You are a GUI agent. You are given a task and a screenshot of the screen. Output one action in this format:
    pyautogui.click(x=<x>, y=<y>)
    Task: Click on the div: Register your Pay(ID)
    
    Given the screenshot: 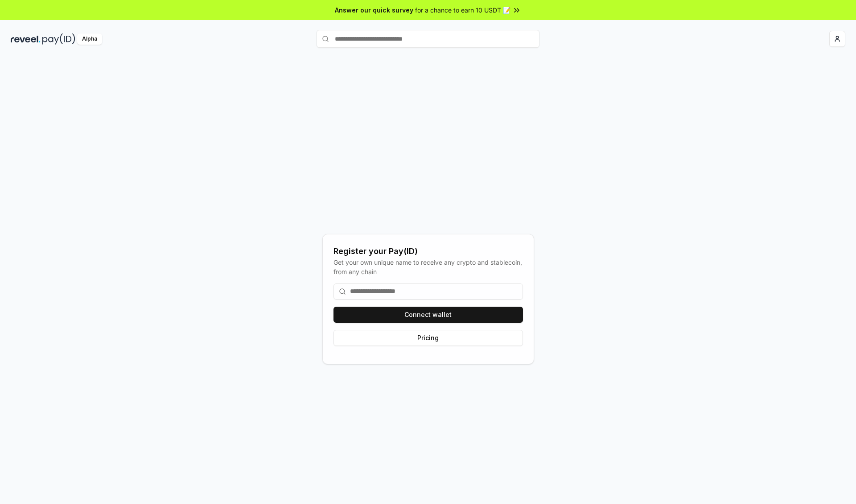 What is the action you would take?
    pyautogui.click(x=428, y=251)
    